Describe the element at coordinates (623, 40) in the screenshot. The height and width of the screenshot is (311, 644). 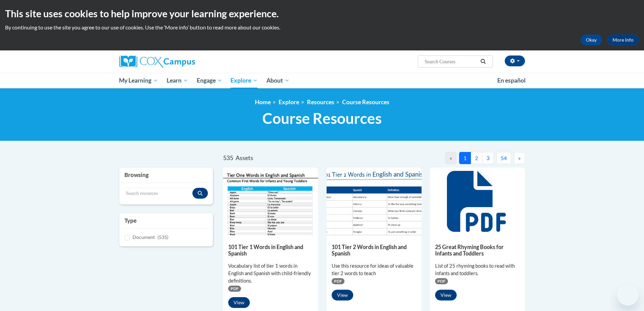
I see `a: More Info` at that location.